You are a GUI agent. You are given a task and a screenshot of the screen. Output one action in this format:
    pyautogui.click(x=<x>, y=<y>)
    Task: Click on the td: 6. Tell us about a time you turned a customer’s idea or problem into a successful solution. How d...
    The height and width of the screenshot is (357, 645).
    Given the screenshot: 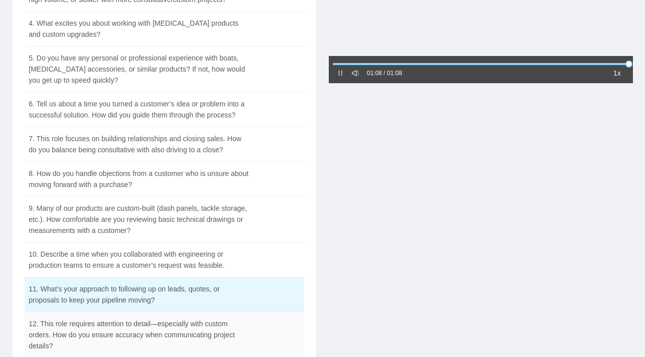 What is the action you would take?
    pyautogui.click(x=139, y=109)
    